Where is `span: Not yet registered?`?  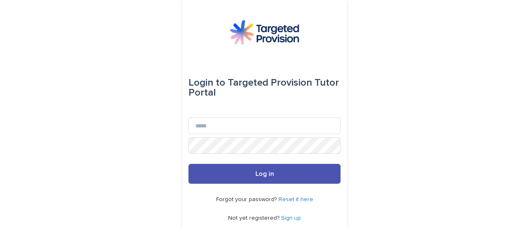 span: Not yet registered? is located at coordinates (254, 218).